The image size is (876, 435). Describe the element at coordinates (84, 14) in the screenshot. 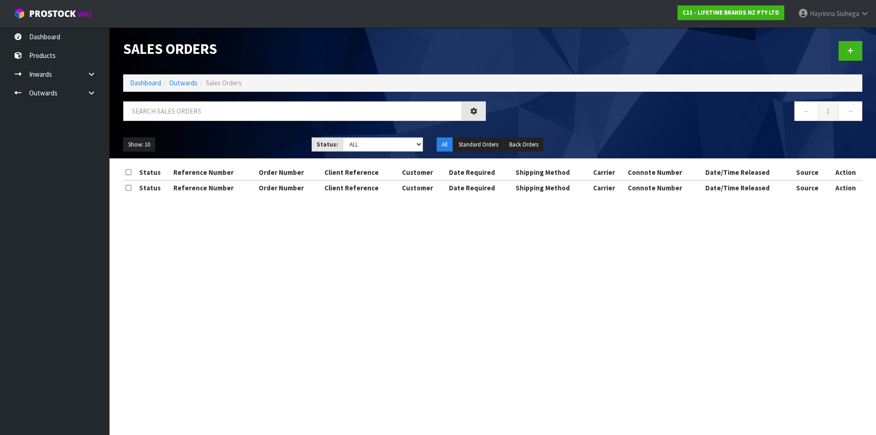

I see `small: WMS` at that location.